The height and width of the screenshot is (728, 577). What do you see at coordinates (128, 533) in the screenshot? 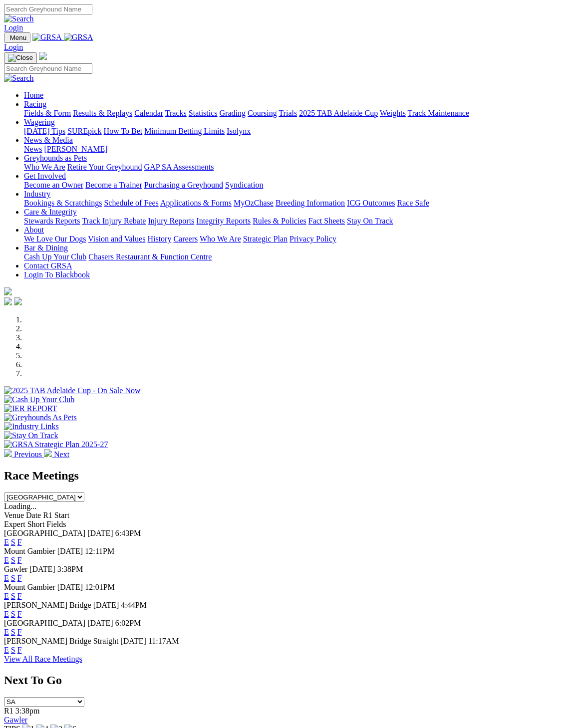
I see `span: 6:43PM` at bounding box center [128, 533].